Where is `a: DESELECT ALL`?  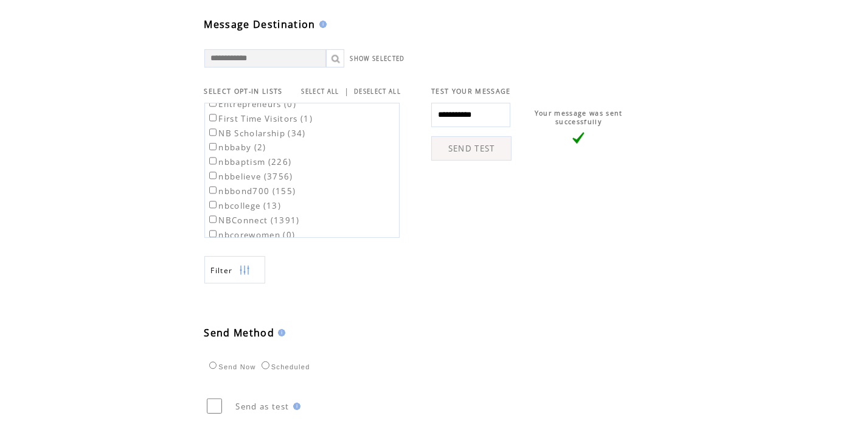
a: DESELECT ALL is located at coordinates (377, 91).